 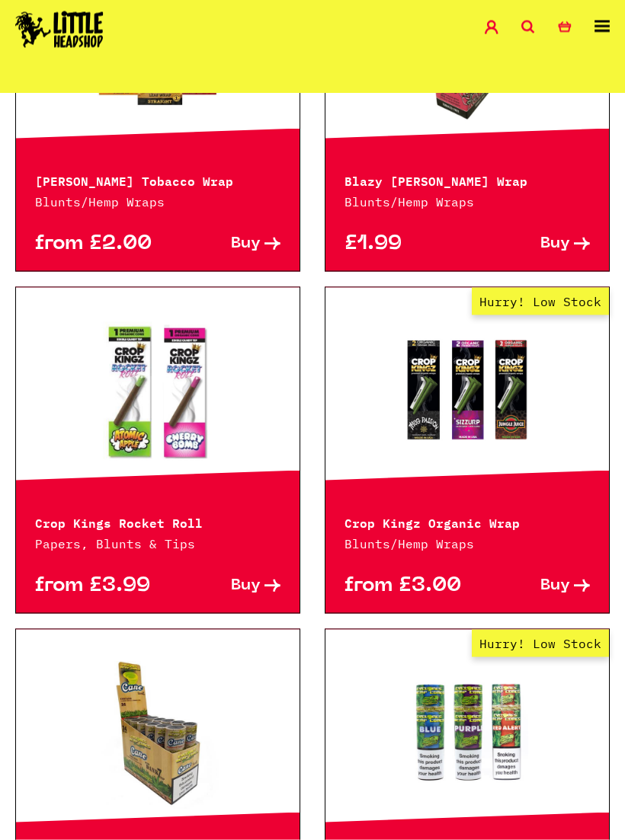 I want to click on p: Crop Kingz Organic Wrap, so click(x=467, y=522).